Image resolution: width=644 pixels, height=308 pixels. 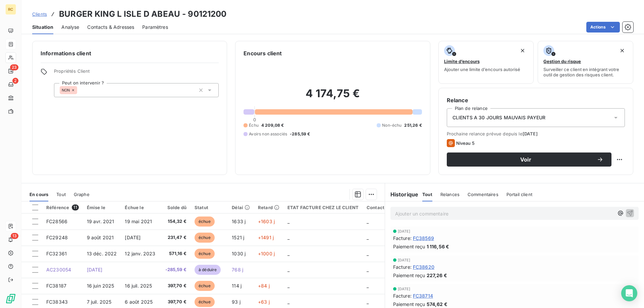 What do you see at coordinates (236, 301) in the screenshot?
I see `span: 93 j` at bounding box center [236, 301].